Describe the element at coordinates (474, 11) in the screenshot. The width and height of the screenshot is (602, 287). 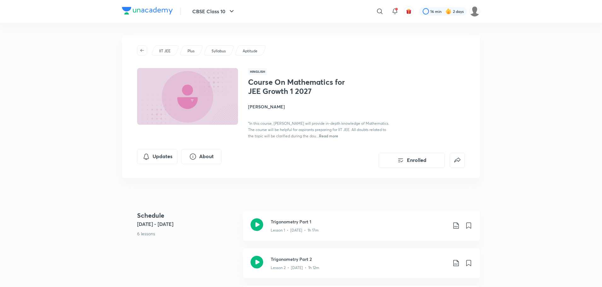
I see `img: Vivek Patil` at that location.